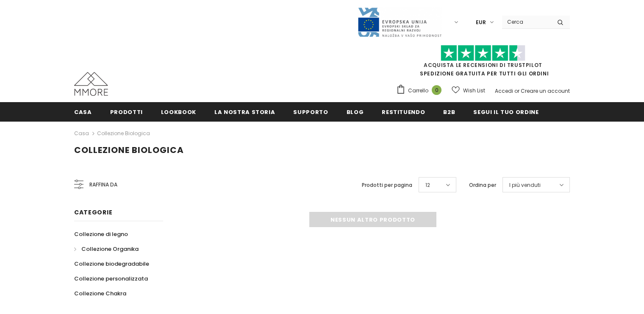 This screenshot has width=644, height=314. I want to click on span: Collezione personalizzata, so click(111, 279).